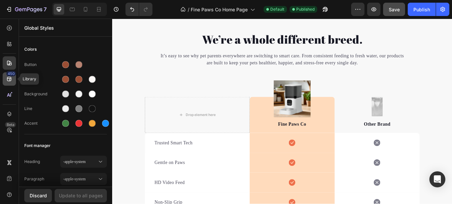  What do you see at coordinates (10, 125) in the screenshot?
I see `div: Beta` at bounding box center [10, 125].